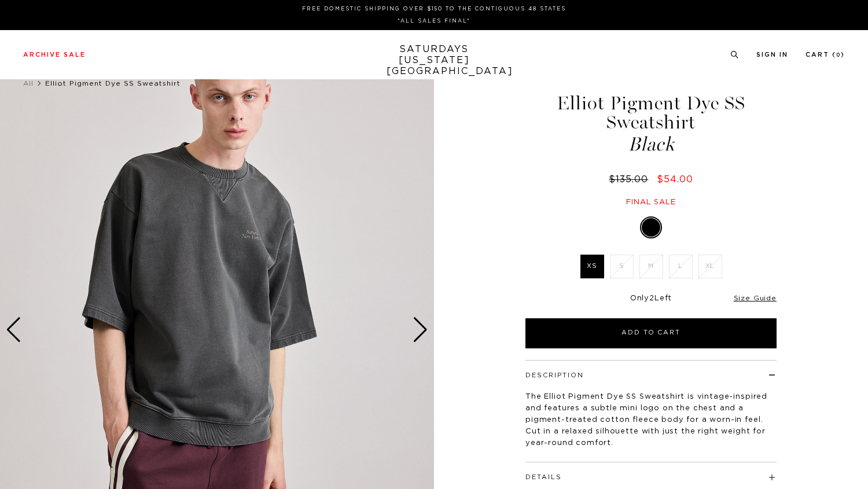 The width and height of the screenshot is (868, 489). What do you see at coordinates (555, 375) in the screenshot?
I see `button: Description` at bounding box center [555, 375].